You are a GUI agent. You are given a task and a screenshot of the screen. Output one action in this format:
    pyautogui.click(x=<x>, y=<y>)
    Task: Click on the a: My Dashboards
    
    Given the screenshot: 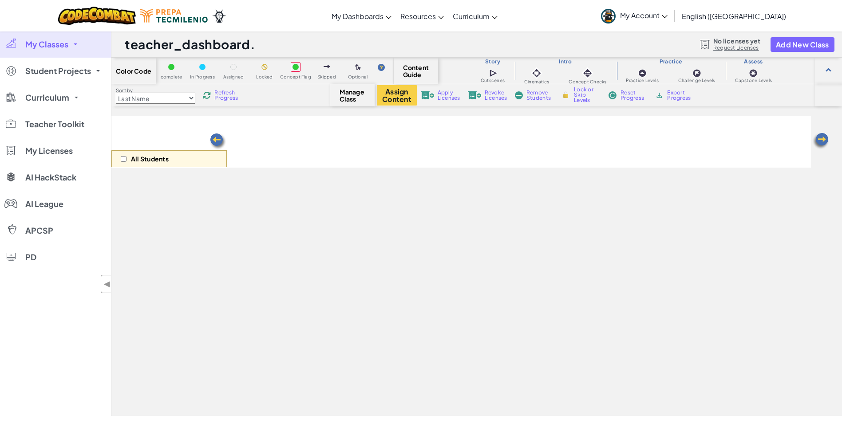 What is the action you would take?
    pyautogui.click(x=361, y=16)
    